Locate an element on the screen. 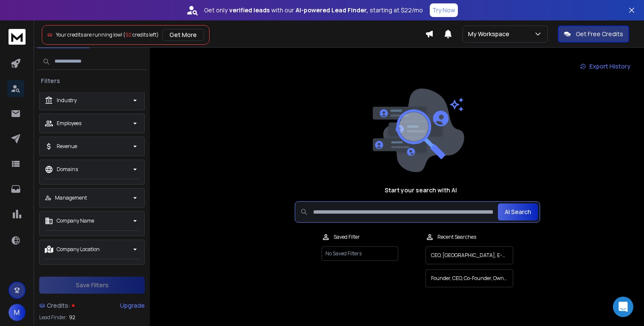  img: logo is located at coordinates (17, 37).